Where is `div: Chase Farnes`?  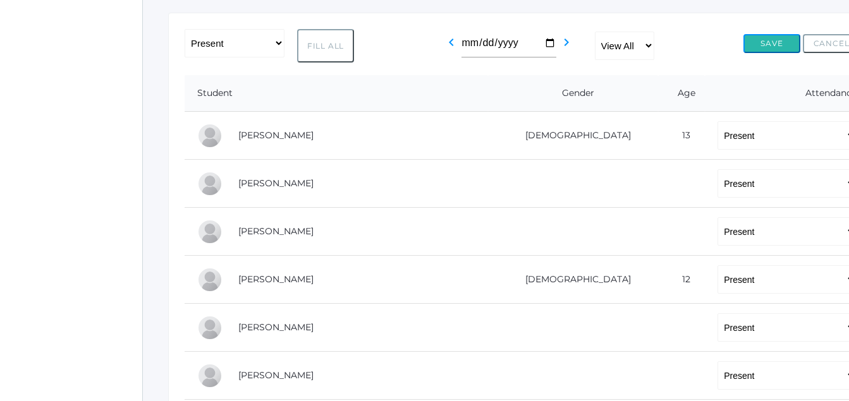
div: Chase Farnes is located at coordinates (210, 280).